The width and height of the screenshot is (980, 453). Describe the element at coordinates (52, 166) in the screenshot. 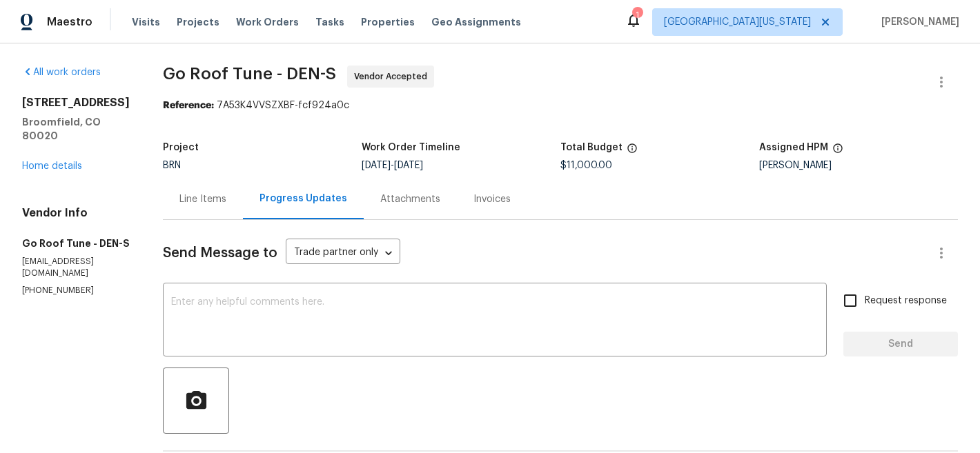

I see `a: Home details` at that location.